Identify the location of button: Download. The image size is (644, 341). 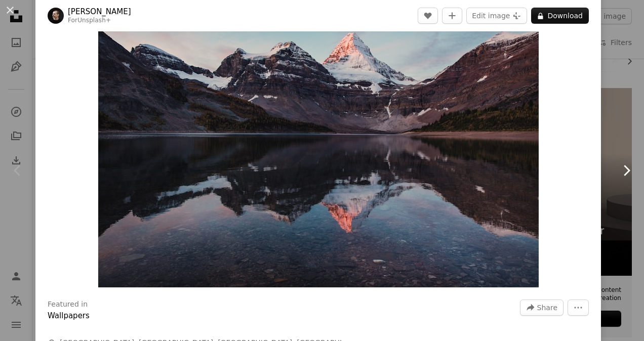
(560, 15).